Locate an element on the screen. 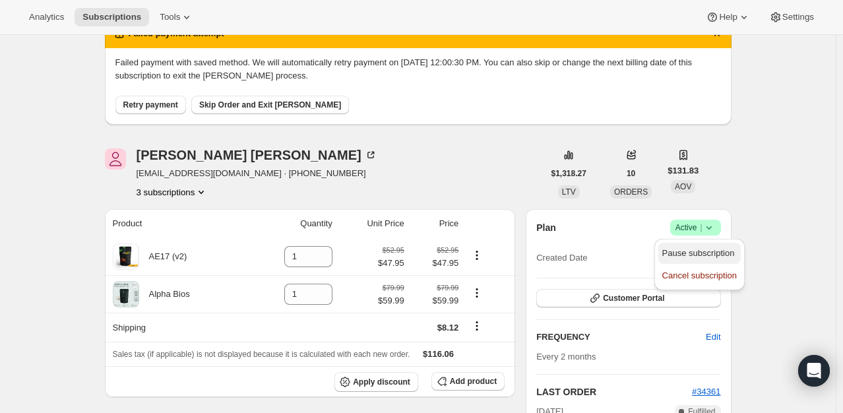 The width and height of the screenshot is (843, 413). span: Created Date is located at coordinates (561, 258).